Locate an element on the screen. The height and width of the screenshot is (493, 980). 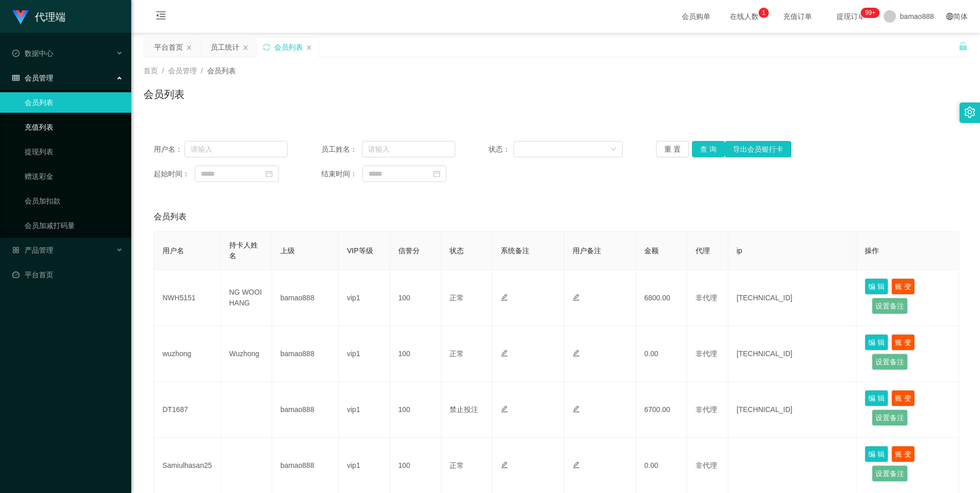
span: 系统备注 is located at coordinates (515, 251).